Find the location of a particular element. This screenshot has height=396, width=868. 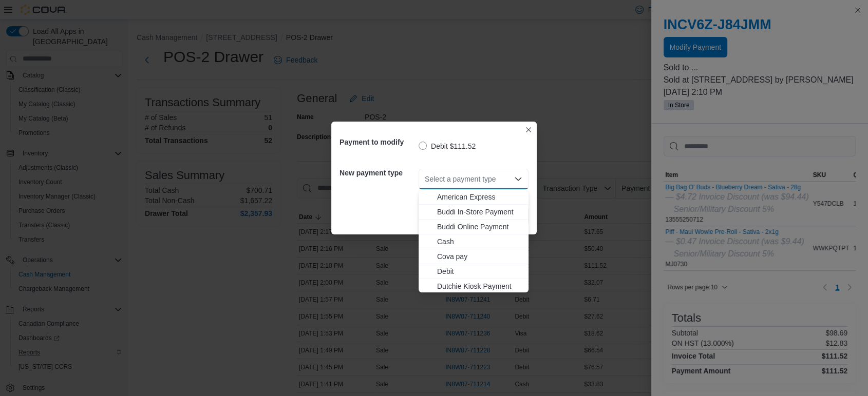

button: Closes this modal window is located at coordinates (528, 130).